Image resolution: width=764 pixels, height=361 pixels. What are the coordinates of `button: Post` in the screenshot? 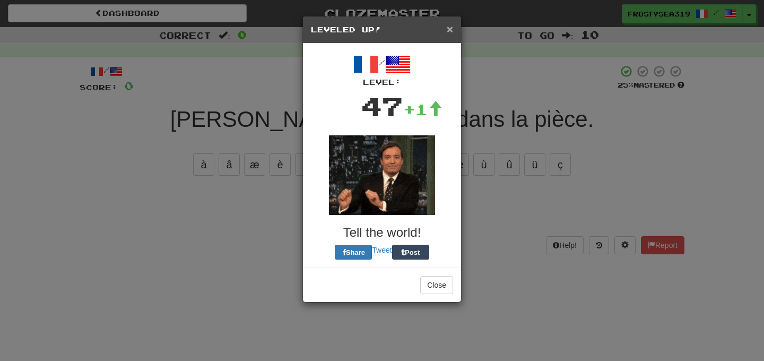 It's located at (411, 252).